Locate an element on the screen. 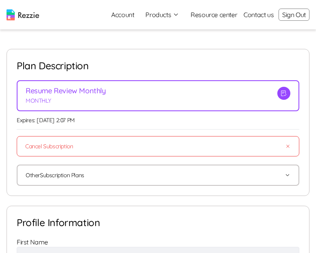 The image size is (316, 253). button: Sign Out is located at coordinates (294, 15).